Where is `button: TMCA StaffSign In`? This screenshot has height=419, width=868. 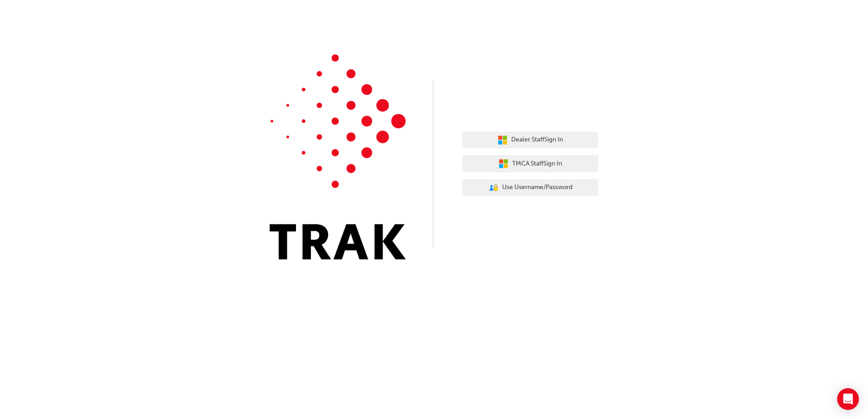
button: TMCA StaffSign In is located at coordinates (530, 164).